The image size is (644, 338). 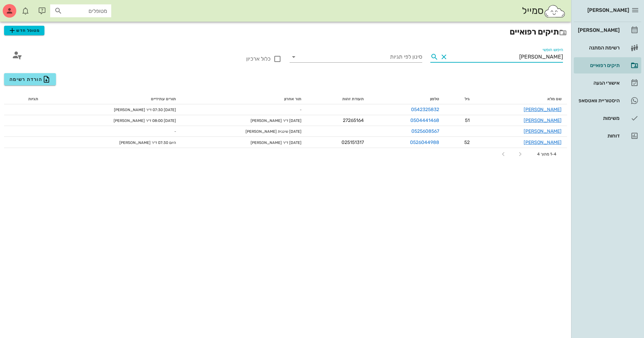 I want to click on div: סמייל, so click(x=544, y=11).